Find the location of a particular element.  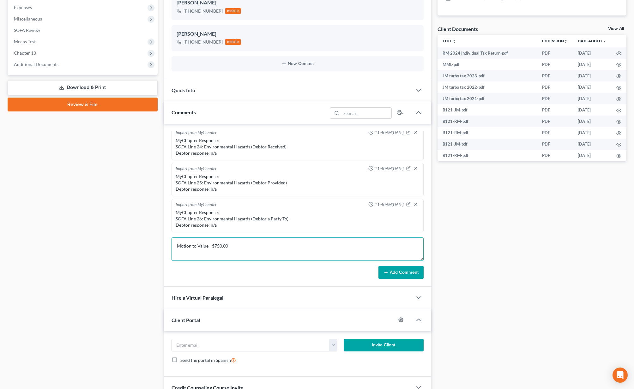

a: Review & File is located at coordinates (82, 105).